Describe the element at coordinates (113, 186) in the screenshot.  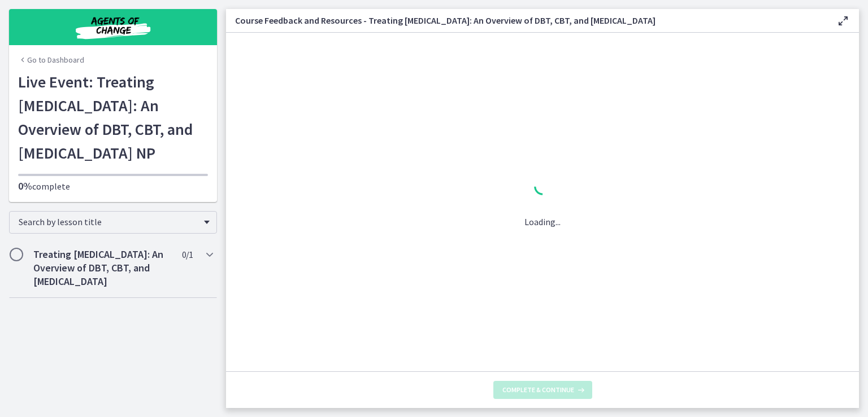
I see `p: complete` at that location.